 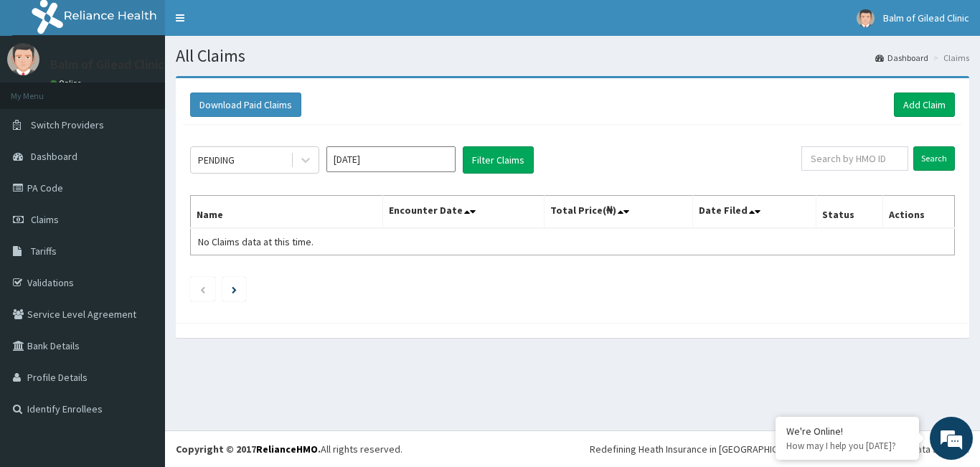 I want to click on input: Select Month and Year, so click(x=391, y=159).